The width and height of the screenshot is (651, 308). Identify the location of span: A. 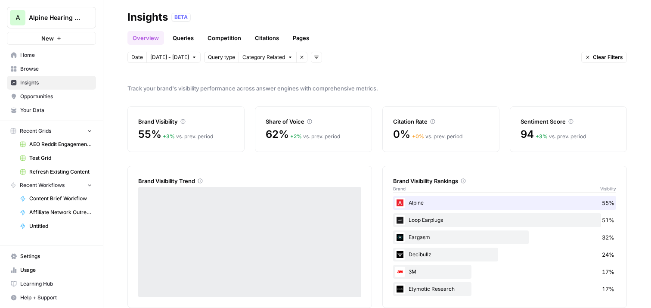
(18, 18).